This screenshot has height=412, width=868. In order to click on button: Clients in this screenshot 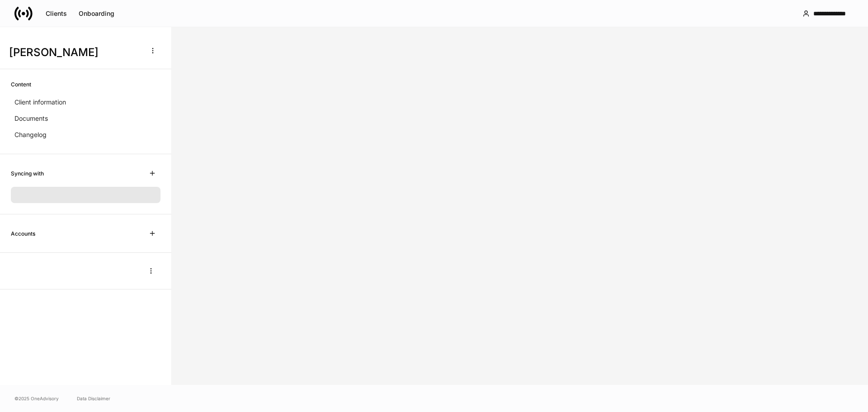, I will do `click(56, 14)`.